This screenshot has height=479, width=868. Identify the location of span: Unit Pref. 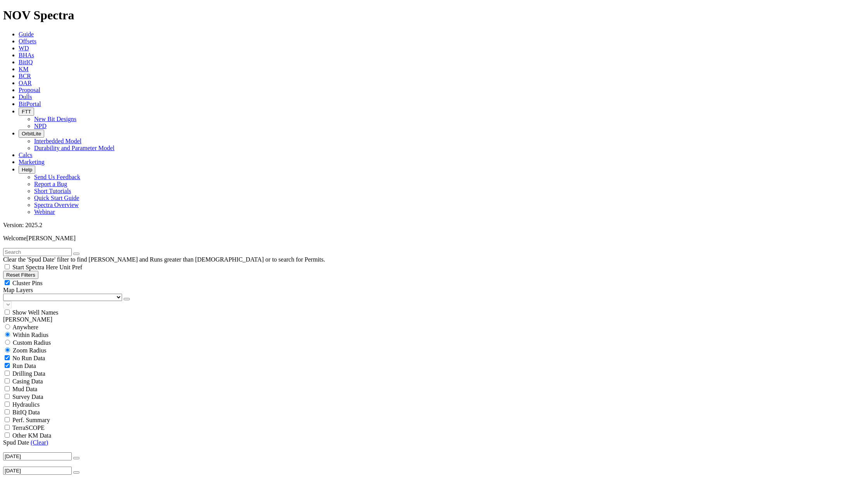
(71, 268).